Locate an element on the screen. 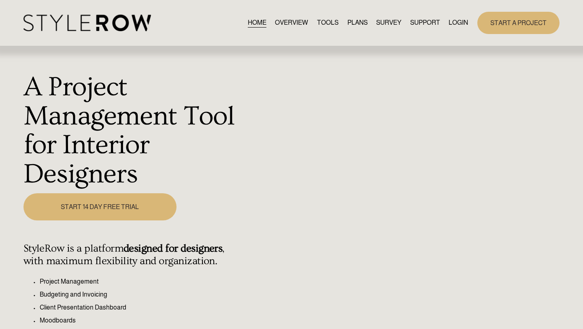  a: START 14 DAY FREE TRIAL is located at coordinates (100, 207).